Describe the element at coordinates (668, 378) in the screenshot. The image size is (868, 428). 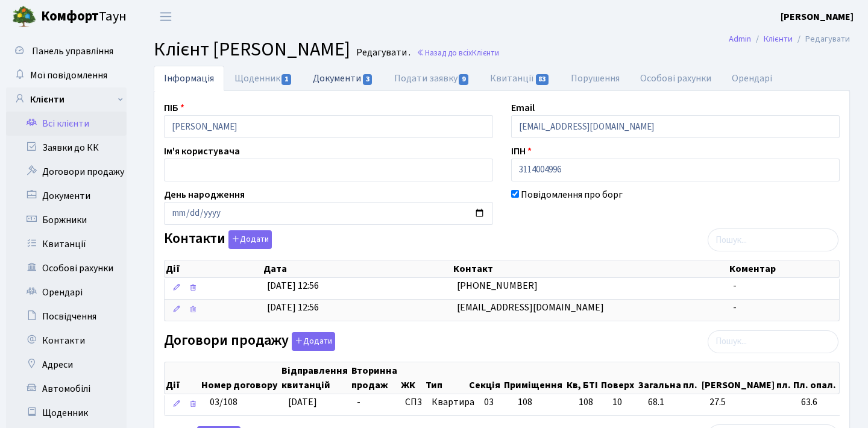
I see `th: Загальна пл.` at that location.